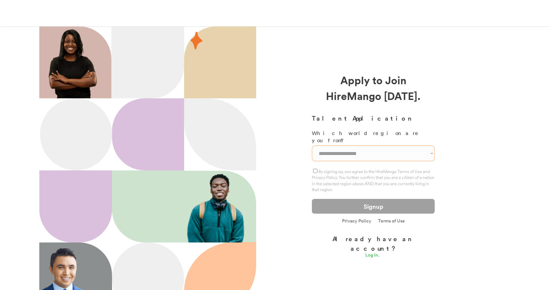  What do you see at coordinates (72, 62) in the screenshot?
I see `img: 200x220.png` at bounding box center [72, 62].